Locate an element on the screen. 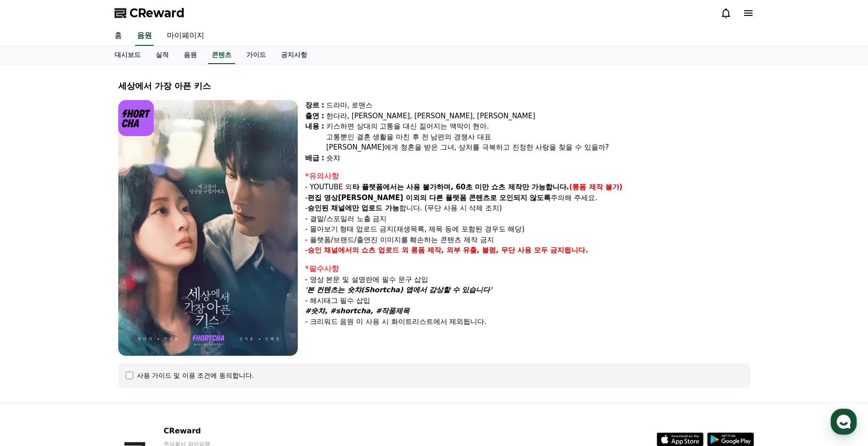 Image resolution: width=868 pixels, height=446 pixels. p: - 영상 본문 및 설명란에 필수 문구 삽입 is located at coordinates (527, 279).